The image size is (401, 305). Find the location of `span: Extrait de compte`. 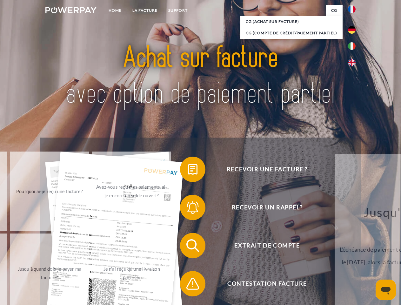

span: Extrait de compte is located at coordinates (267, 245).